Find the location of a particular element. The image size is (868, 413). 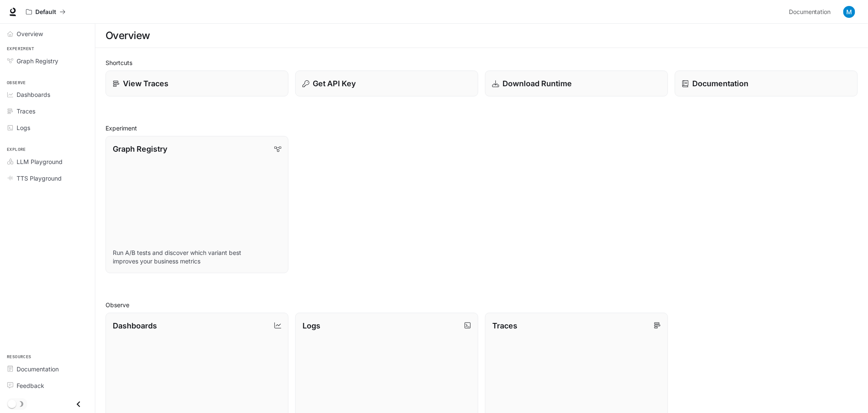

button: Get API Key is located at coordinates (387, 83).